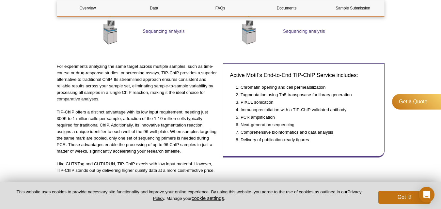 Image resolution: width=441 pixels, height=209 pixels. Describe the element at coordinates (138, 83) in the screenshot. I see `p: For experiments analyzing the same target across multiple samples, such as time-course or drug-re...` at that location.